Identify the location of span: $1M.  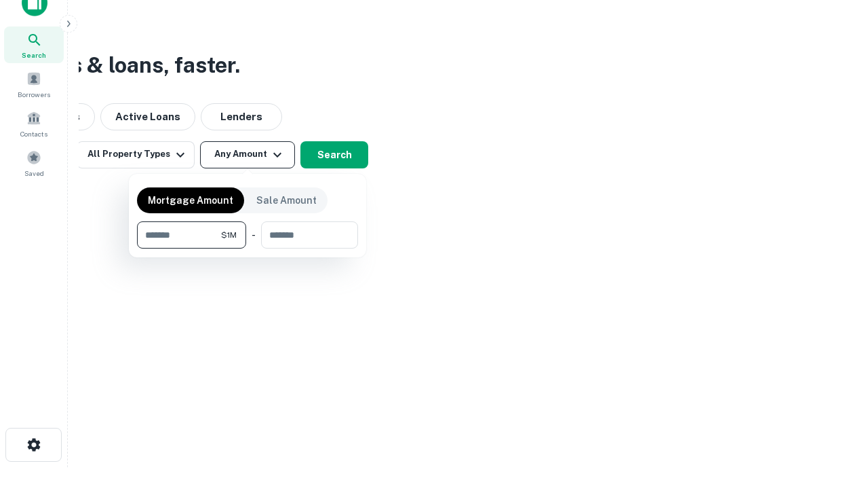
(229, 235).